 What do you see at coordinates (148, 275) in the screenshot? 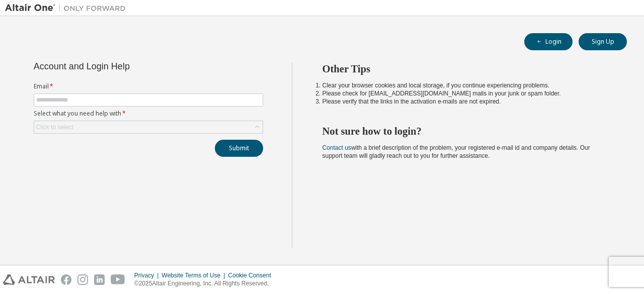
I see `div: Privacy` at bounding box center [148, 275].